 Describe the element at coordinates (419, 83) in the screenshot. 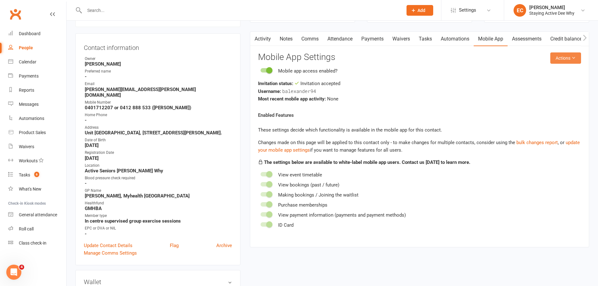

I see `div: Invitation accepted` at that location.